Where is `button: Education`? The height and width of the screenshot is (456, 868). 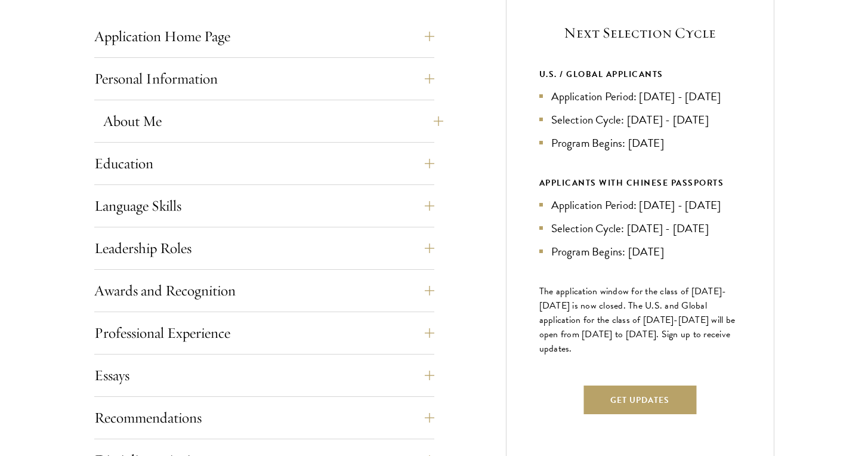 button: Education is located at coordinates (264, 163).